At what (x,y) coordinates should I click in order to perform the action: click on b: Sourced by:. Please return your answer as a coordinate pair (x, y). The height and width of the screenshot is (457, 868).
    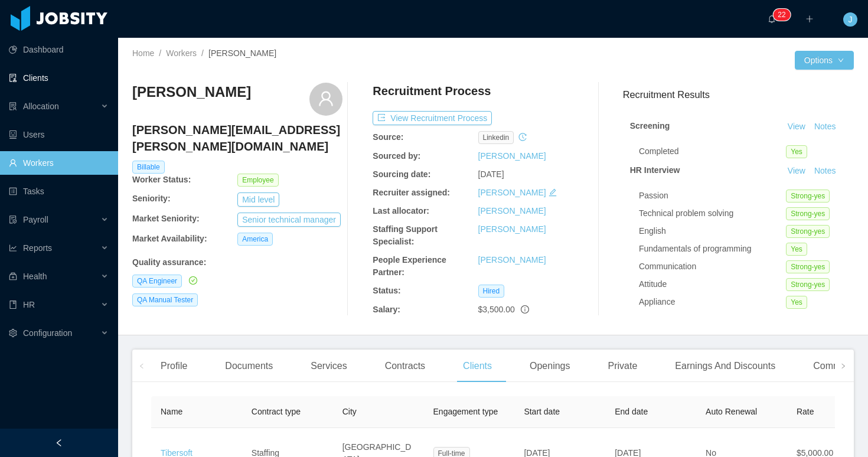
    Looking at the image, I should click on (396, 156).